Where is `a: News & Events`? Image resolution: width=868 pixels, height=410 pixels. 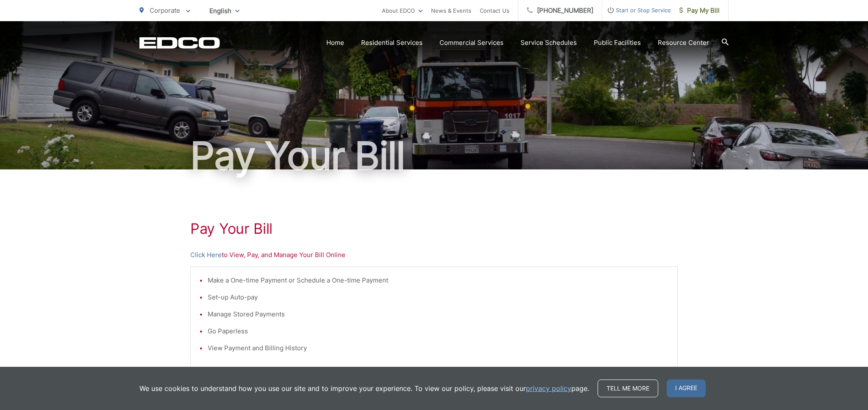
a: News & Events is located at coordinates (451, 11).